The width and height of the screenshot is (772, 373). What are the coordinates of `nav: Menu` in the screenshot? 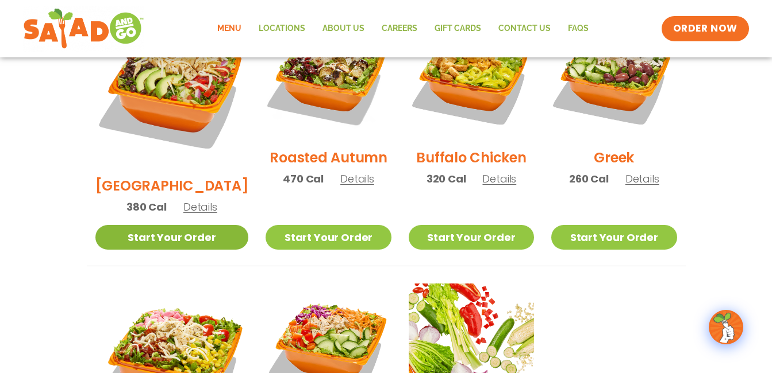 It's located at (403, 29).